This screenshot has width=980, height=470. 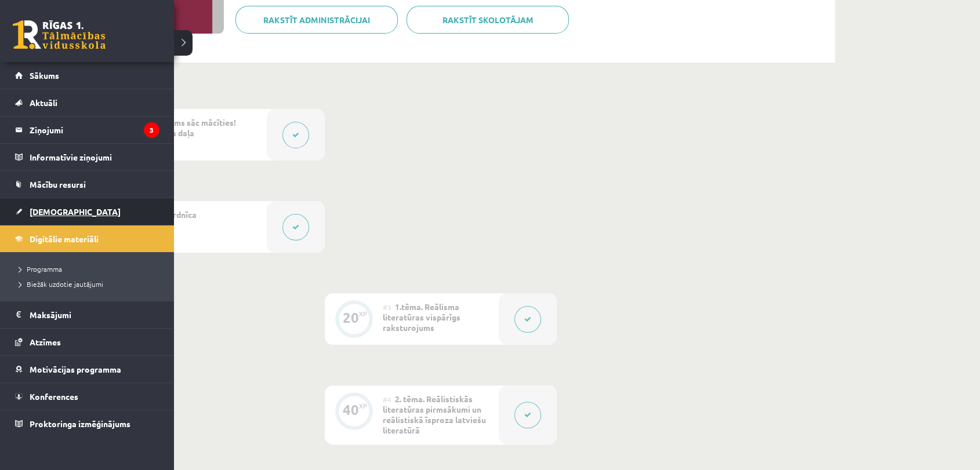 I want to click on a: Sākums, so click(x=87, y=75).